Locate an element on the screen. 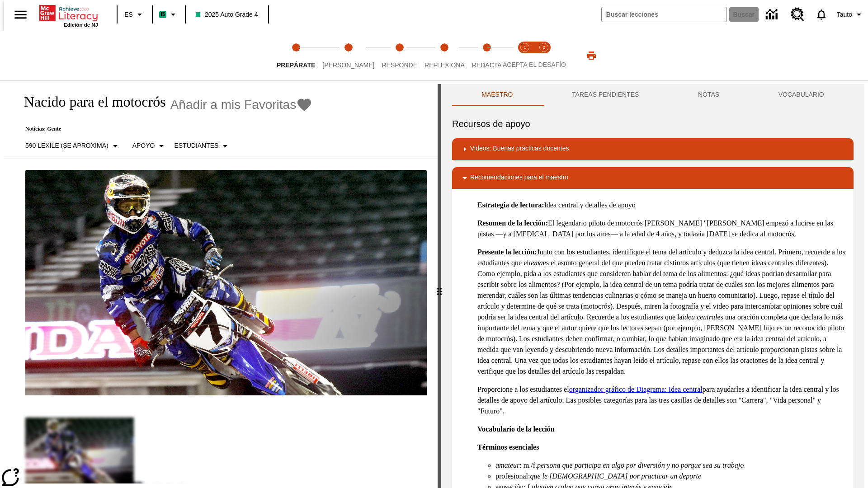 The width and height of the screenshot is (868, 488). span: ES is located at coordinates (129, 14).